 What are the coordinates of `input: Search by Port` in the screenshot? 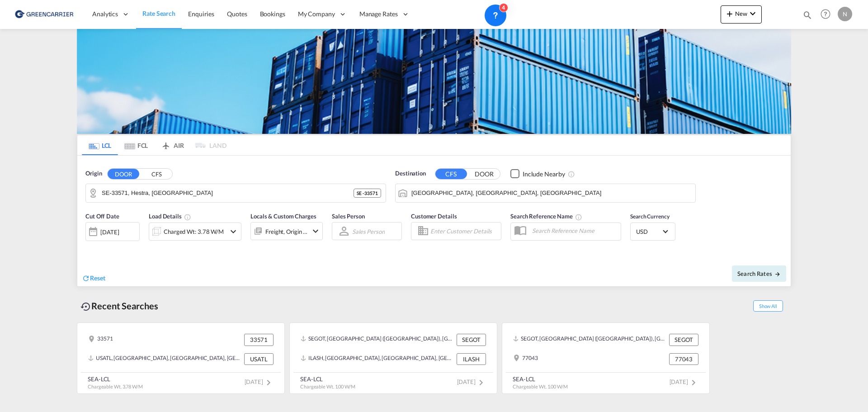 It's located at (551, 193).